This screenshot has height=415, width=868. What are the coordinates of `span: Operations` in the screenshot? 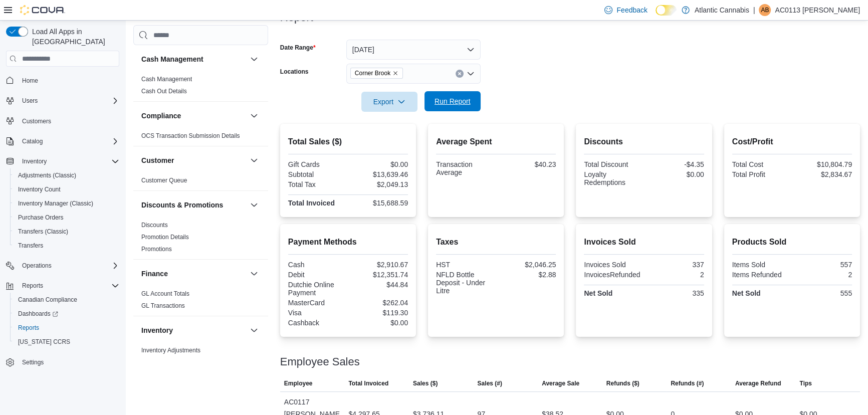 It's located at (69, 266).